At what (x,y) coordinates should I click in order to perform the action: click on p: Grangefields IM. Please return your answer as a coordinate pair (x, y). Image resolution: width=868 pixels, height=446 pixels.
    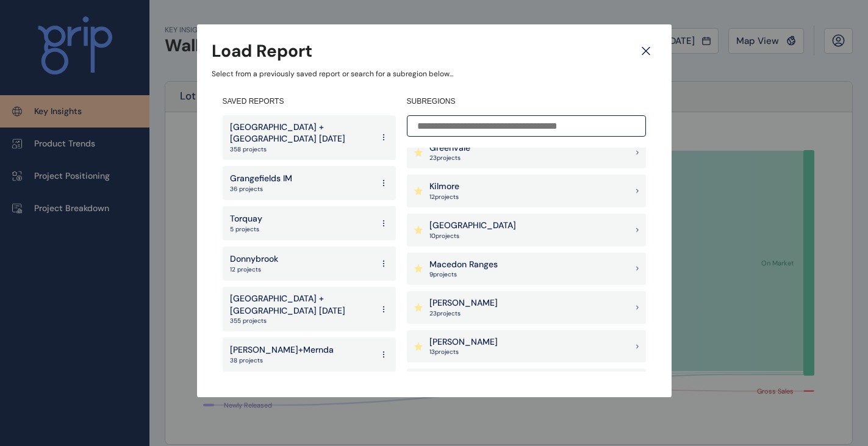
    Looking at the image, I should click on (261, 179).